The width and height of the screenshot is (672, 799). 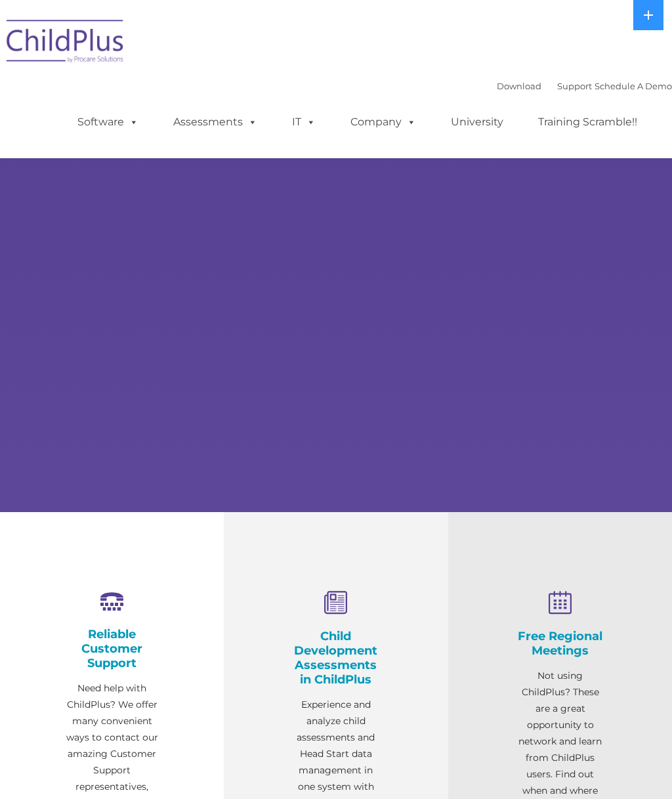 What do you see at coordinates (560, 643) in the screenshot?
I see `h4: Free Regional Meetings` at bounding box center [560, 643].